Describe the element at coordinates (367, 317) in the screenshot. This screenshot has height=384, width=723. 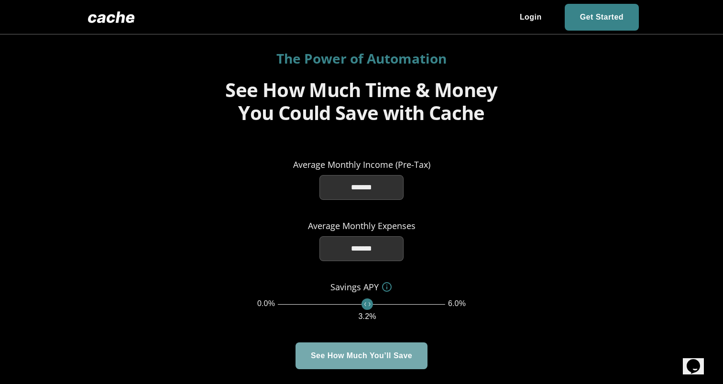
I see `div: 3.2 %` at that location.